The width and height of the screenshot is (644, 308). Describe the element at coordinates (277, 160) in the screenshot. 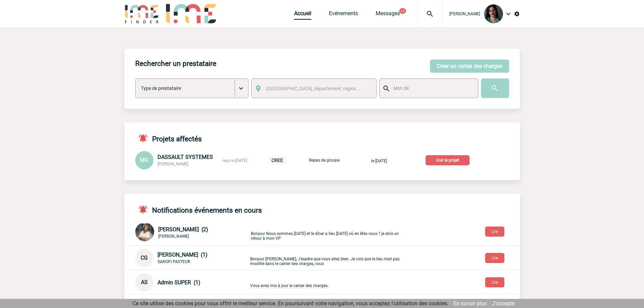

I see `p: CREE` at that location.